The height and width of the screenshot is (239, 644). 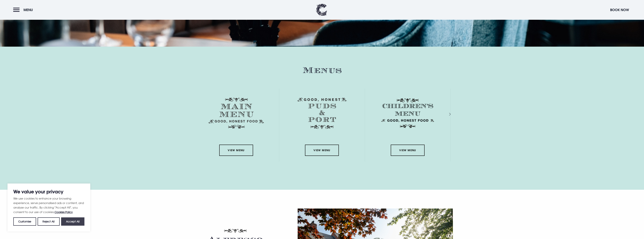 I want to click on button: Reject All, so click(x=48, y=221).